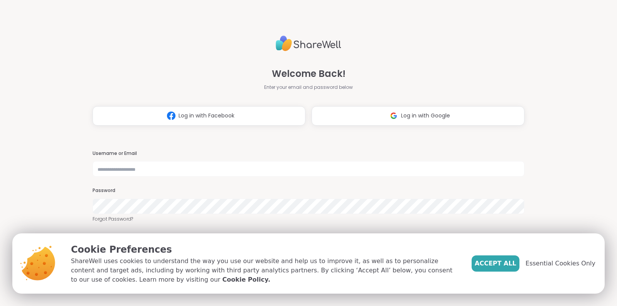  What do you see at coordinates (309, 190) in the screenshot?
I see `h3: Password` at bounding box center [309, 190].